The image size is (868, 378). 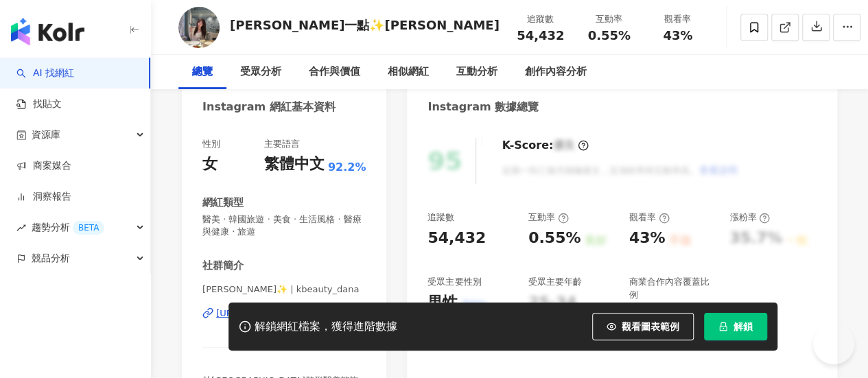 I want to click on div: 總覽, so click(x=202, y=72).